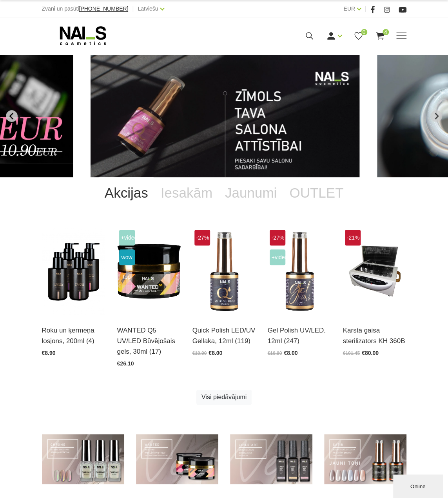 This screenshot has height=498, width=448. Describe the element at coordinates (127, 257) in the screenshot. I see `span: wow` at that location.